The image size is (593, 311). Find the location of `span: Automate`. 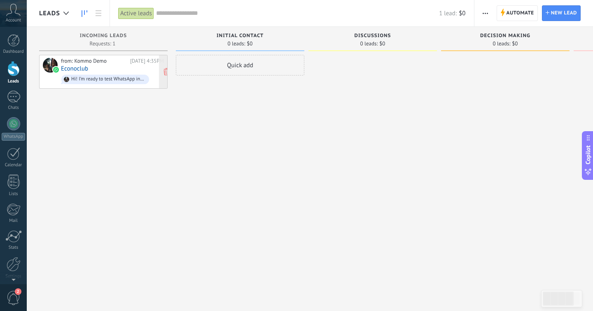

span: Automate is located at coordinates (520, 13).